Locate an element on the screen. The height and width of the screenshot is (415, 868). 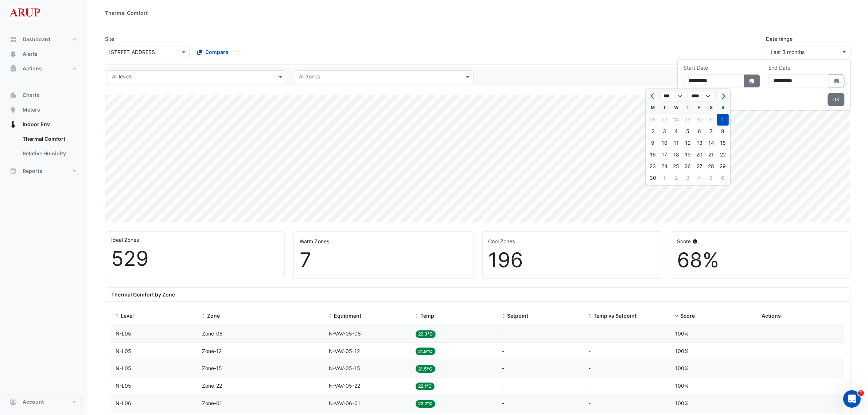
span: N-VAV-05-22 is located at coordinates (344, 386).